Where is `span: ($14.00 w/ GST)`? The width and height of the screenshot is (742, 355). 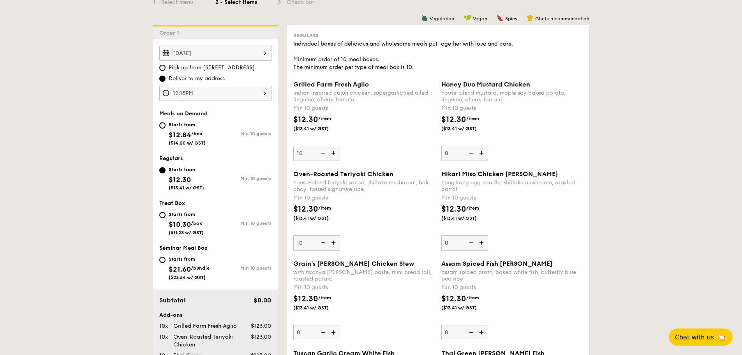
span: ($14.00 w/ GST) is located at coordinates (187, 143).